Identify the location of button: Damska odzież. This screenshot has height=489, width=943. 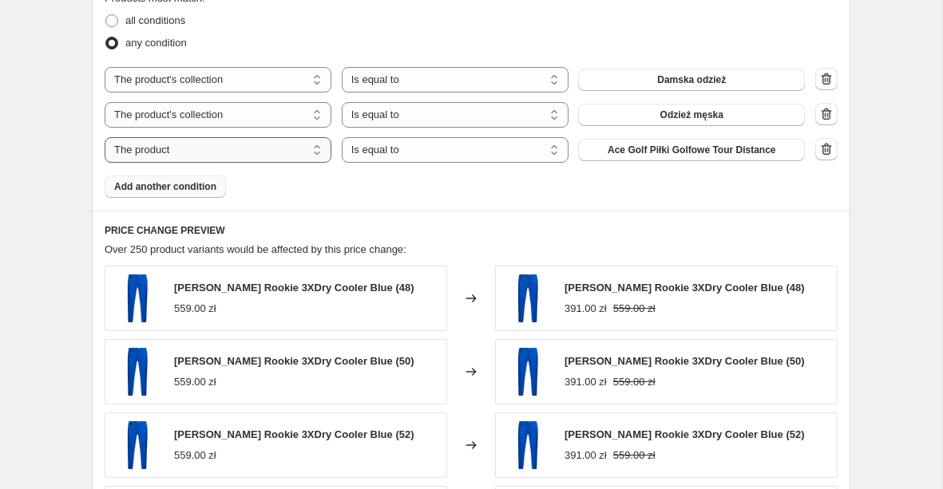
(691, 80).